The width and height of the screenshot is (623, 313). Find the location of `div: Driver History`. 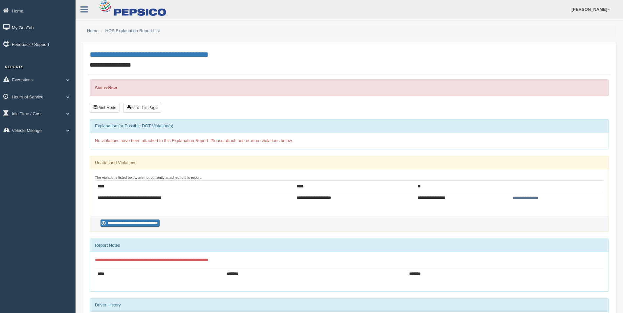

div: Driver History is located at coordinates (349, 306).